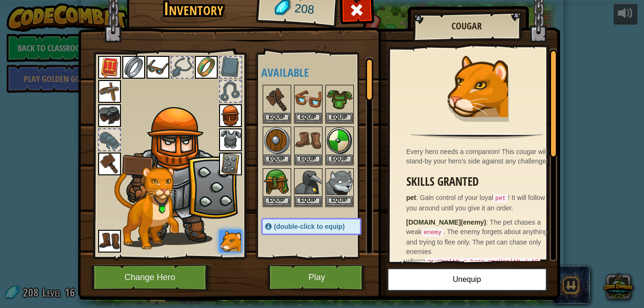 The width and height of the screenshot is (644, 308). What do you see at coordinates (477, 241) in the screenshot?
I see `span: The pet chases a weak . The enemy forgets about anything and trying to flee only. The pet can cha...` at bounding box center [477, 241].